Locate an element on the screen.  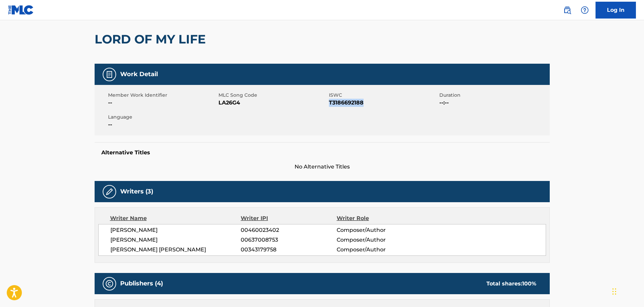
img: help is located at coordinates (585, 10).